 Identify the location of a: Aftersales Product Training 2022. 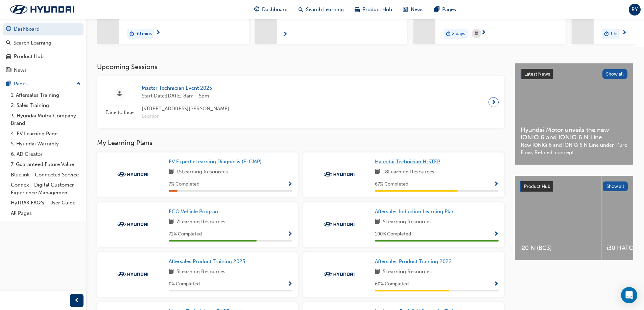
(414, 262).